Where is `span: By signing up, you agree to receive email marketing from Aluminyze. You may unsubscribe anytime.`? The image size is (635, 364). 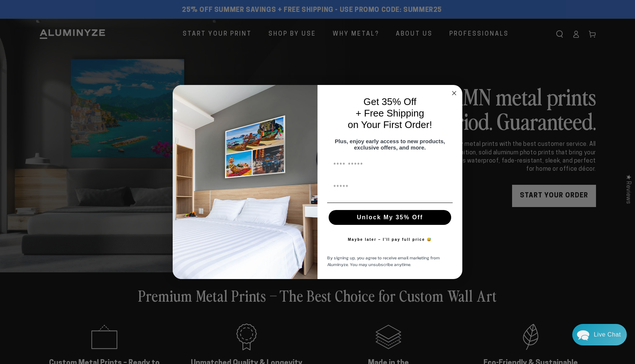 span: By signing up, you agree to receive email marketing from Aluminyze. You may unsubscribe anytime. is located at coordinates (383, 261).